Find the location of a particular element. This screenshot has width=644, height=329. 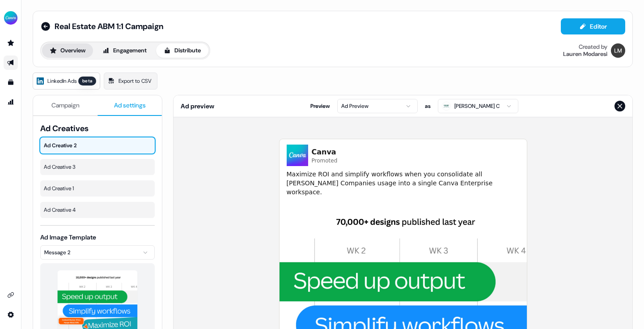

span: as is located at coordinates (427, 106).